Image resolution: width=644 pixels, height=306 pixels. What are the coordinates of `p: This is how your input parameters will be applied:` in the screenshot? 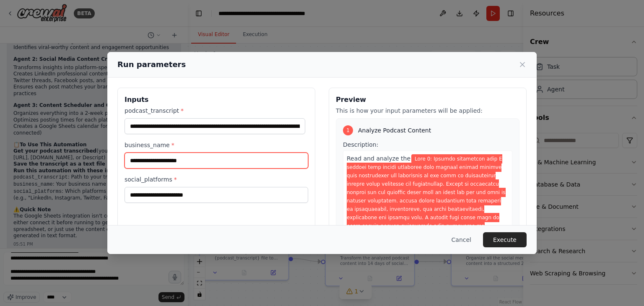 It's located at (428, 111).